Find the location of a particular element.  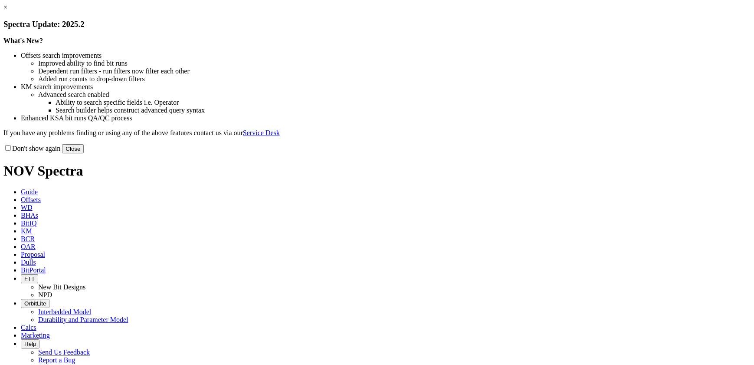

strong: What's New? is located at coordinates (23, 40).